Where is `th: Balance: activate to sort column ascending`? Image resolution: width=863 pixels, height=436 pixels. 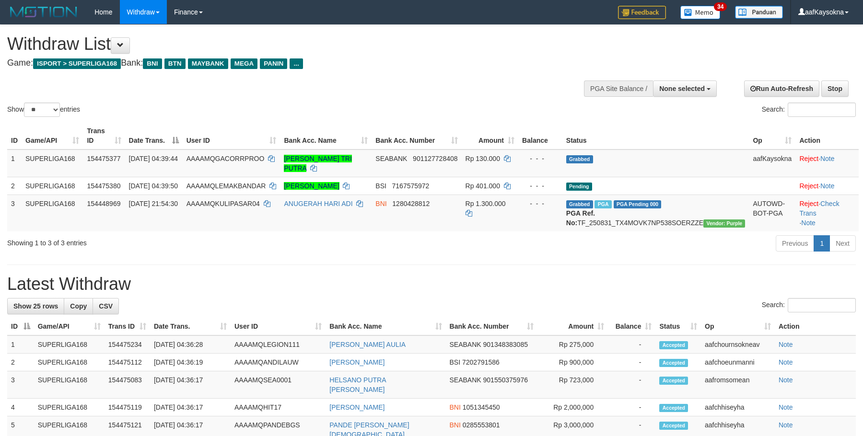
th: Balance: activate to sort column ascending is located at coordinates (632, 327).